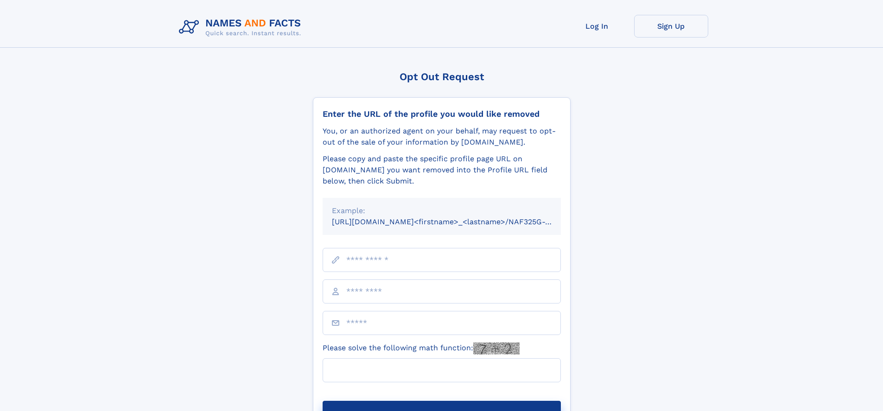  Describe the element at coordinates (597, 26) in the screenshot. I see `a: Log In` at that location.